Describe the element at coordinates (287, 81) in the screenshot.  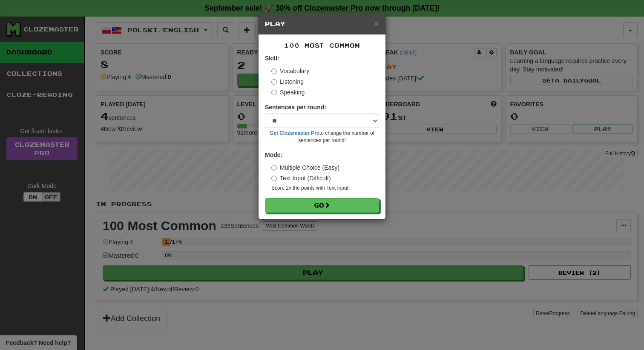
I see `label: Listening` at that location.